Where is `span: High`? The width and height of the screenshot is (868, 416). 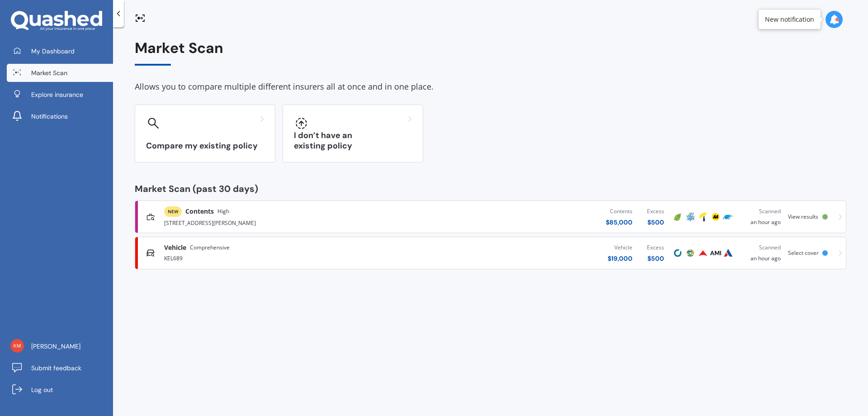
span: High is located at coordinates (223, 211).